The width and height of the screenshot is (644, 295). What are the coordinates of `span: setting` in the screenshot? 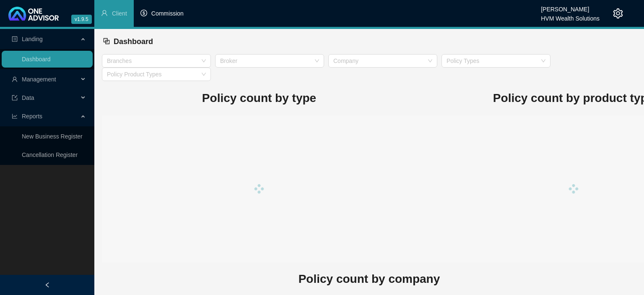 It's located at (618, 14).